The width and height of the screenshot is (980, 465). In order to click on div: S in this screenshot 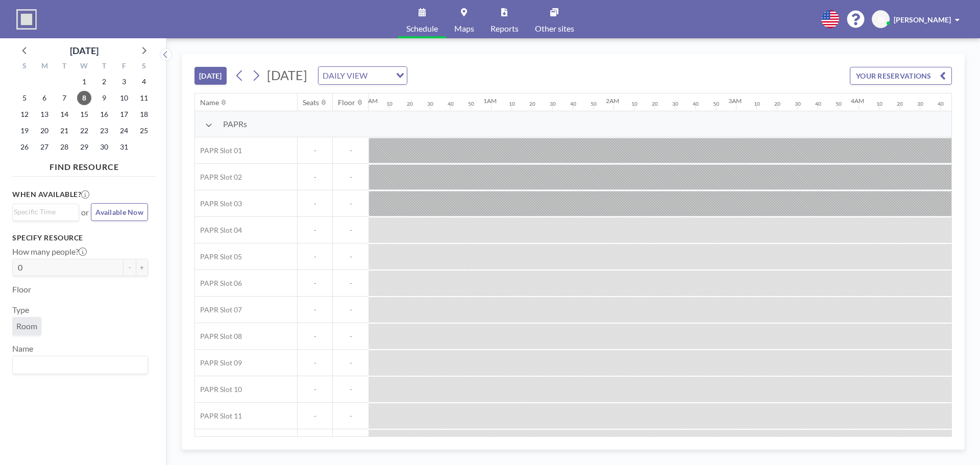, I will do `click(25, 66)`.